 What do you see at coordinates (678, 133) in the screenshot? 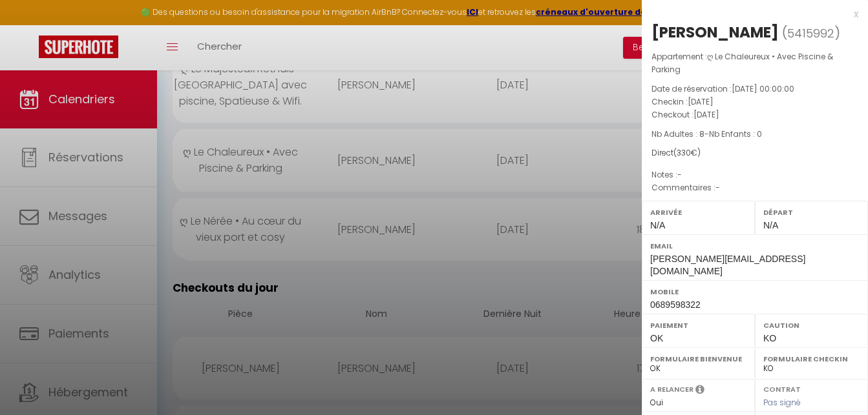
I see `span: Nb Adultes : 8` at bounding box center [678, 133].